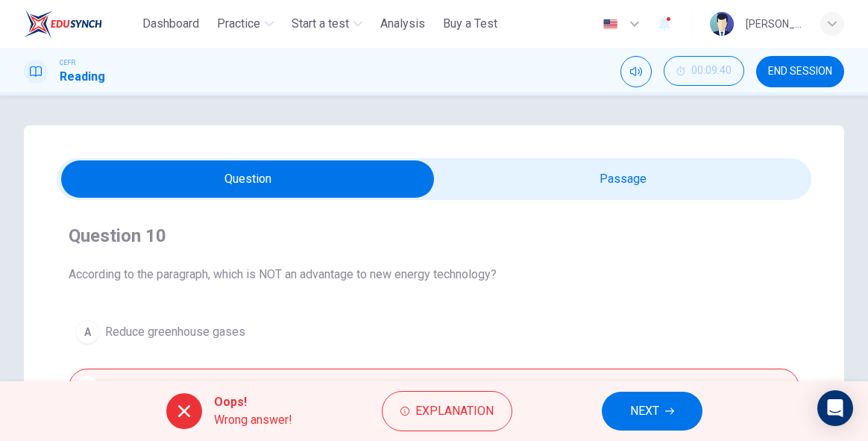  I want to click on button: Practice, so click(245, 24).